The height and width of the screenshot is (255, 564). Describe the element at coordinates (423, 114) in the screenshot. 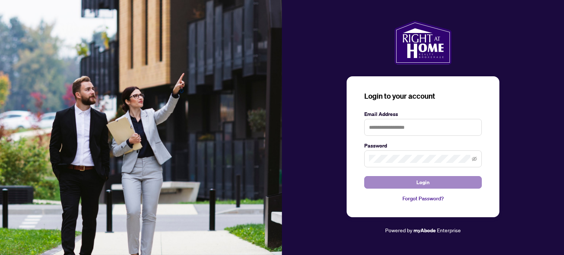

I see `label: Email Address` at that location.